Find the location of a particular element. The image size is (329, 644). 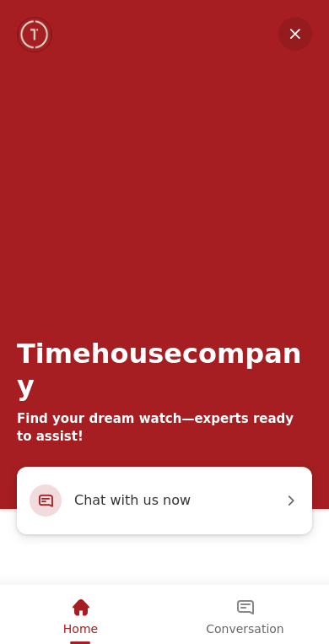

div: Conversation is located at coordinates (245, 613).